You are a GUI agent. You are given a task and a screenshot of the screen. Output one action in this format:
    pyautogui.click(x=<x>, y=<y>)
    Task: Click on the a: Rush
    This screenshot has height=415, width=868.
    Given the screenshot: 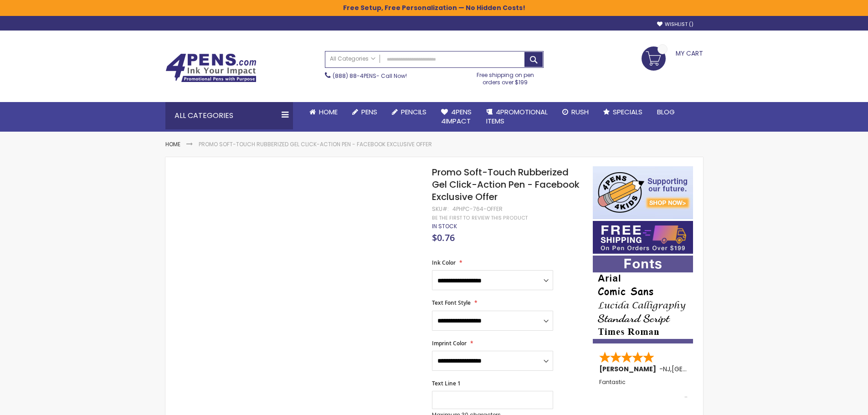 What is the action you would take?
    pyautogui.click(x=576, y=112)
    